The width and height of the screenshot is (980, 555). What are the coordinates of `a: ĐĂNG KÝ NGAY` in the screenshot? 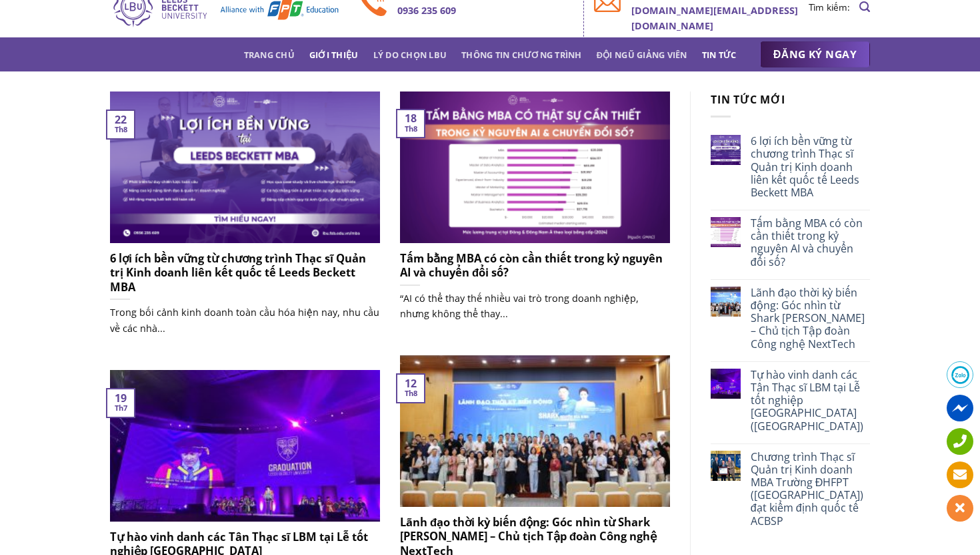 It's located at (815, 54).